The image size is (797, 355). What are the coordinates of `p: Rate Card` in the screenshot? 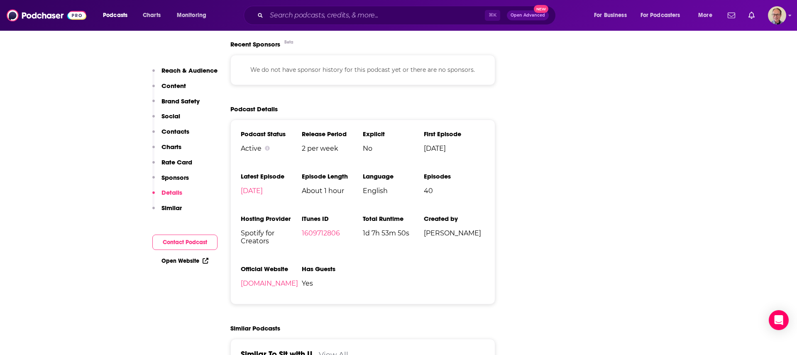 It's located at (177, 162).